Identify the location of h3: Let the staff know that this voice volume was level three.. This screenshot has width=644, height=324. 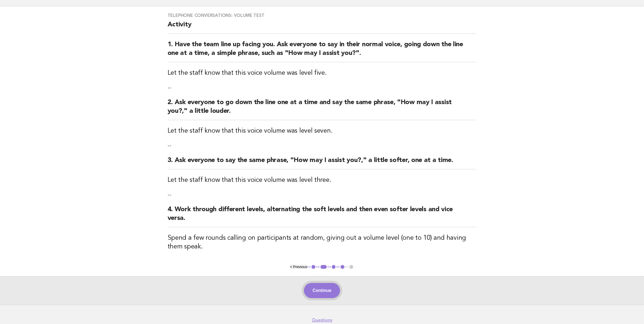
(322, 180).